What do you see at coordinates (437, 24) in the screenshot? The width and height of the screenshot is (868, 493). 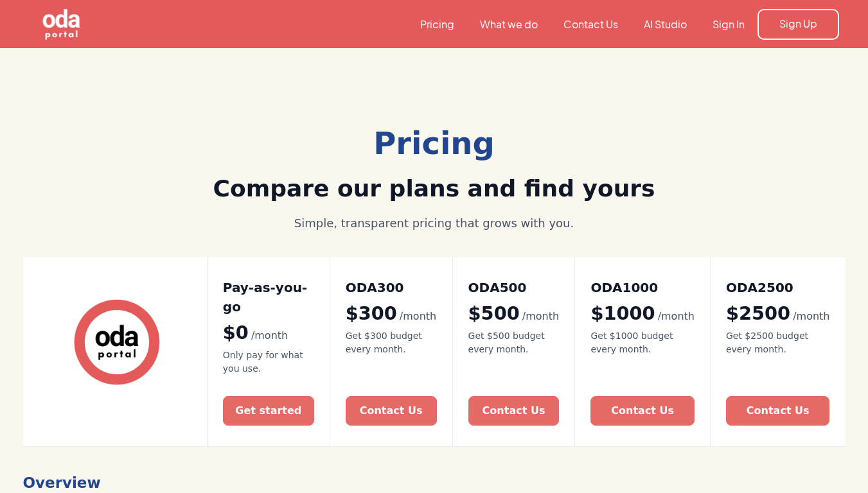 I see `a: Pricing` at bounding box center [437, 24].